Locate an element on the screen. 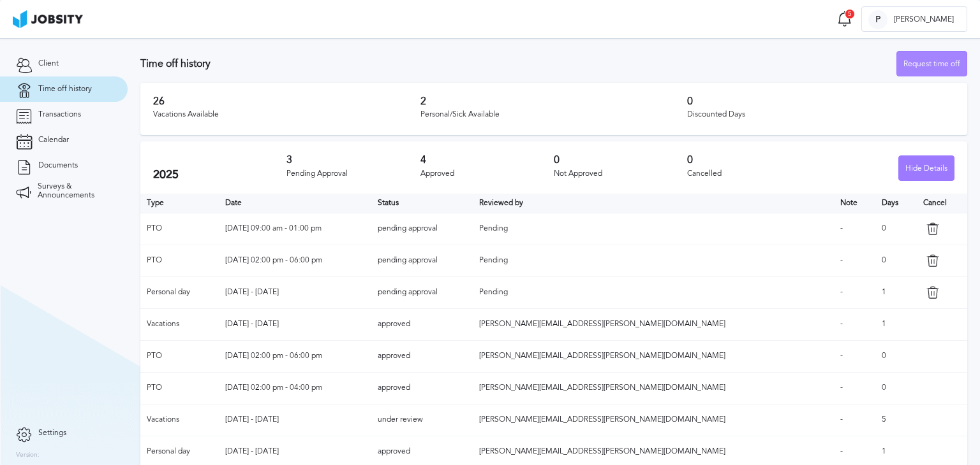 The width and height of the screenshot is (980, 465). h2: 2025 is located at coordinates (219, 175).